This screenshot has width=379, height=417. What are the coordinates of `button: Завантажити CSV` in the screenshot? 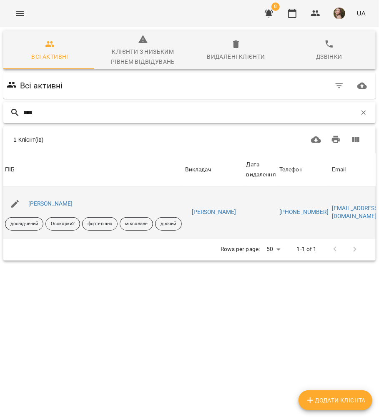 It's located at (316, 140).